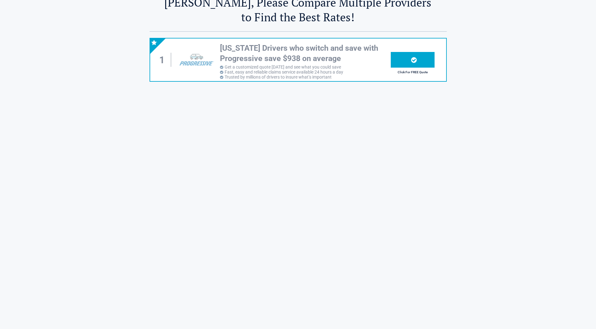  What do you see at coordinates (306, 72) in the screenshot?
I see `li: Fast, easy and reliable claims service available 24 hours a day` at bounding box center [306, 72].